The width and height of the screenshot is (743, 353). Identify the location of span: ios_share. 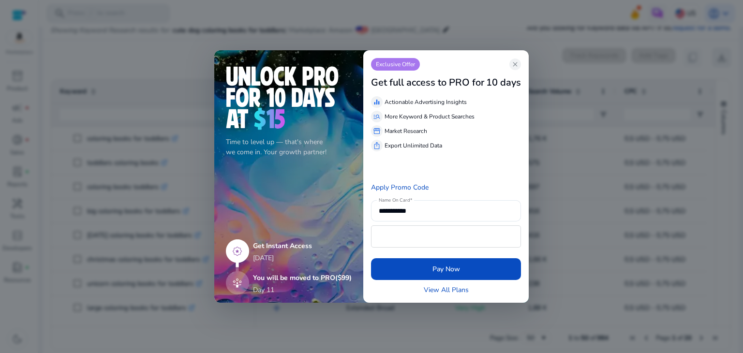
(377, 146).